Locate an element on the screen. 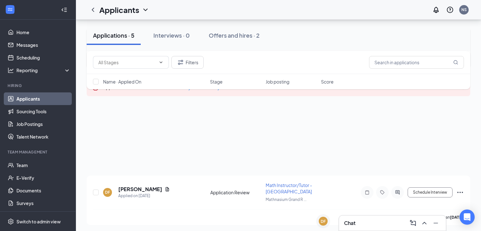 This screenshot has height=231, width=481. a: ChevronLeft is located at coordinates (93, 10).